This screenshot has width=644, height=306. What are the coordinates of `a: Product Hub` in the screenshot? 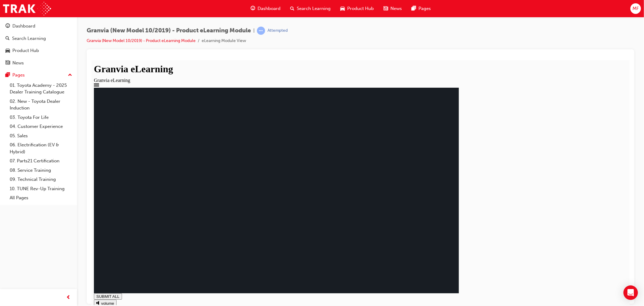 It's located at (39, 50).